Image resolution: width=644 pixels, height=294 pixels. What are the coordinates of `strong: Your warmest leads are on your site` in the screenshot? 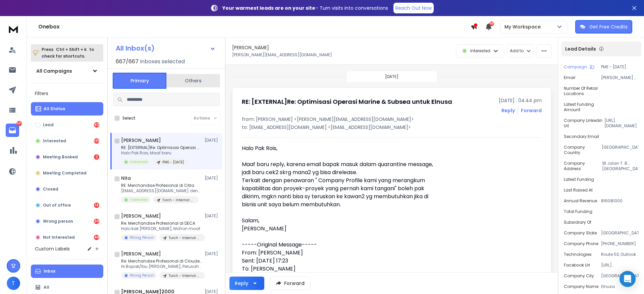 It's located at (269, 8).